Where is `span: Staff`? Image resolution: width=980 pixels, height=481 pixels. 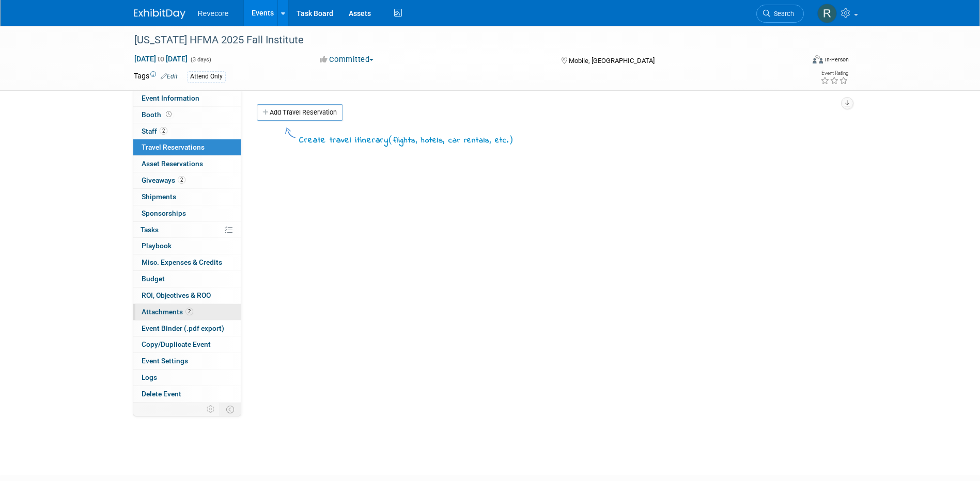 span: Staff is located at coordinates (155, 131).